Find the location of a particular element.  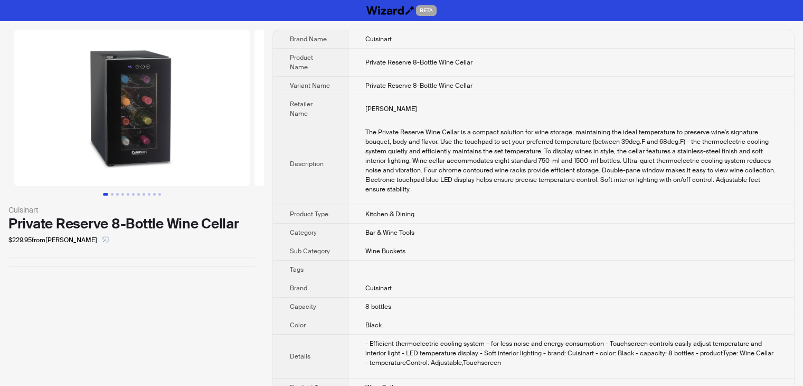

div: Private Reserve 8-Bottle Wine Cellar is located at coordinates (132, 223).